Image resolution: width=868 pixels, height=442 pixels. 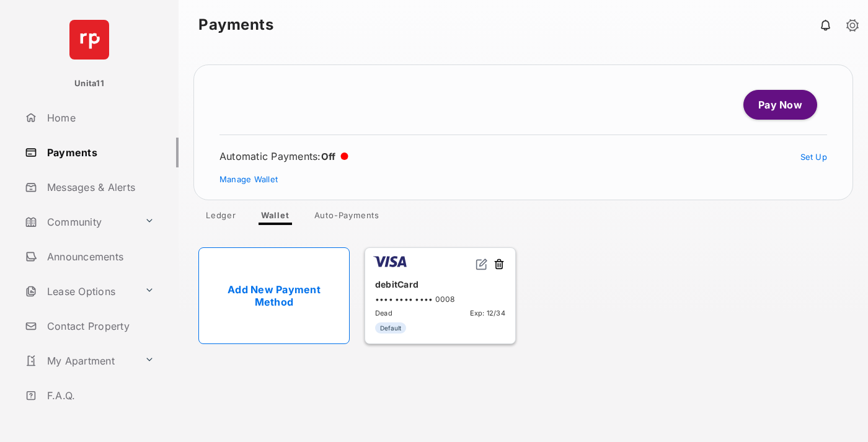 What do you see at coordinates (89, 84) in the screenshot?
I see `p: Unita11` at bounding box center [89, 84].